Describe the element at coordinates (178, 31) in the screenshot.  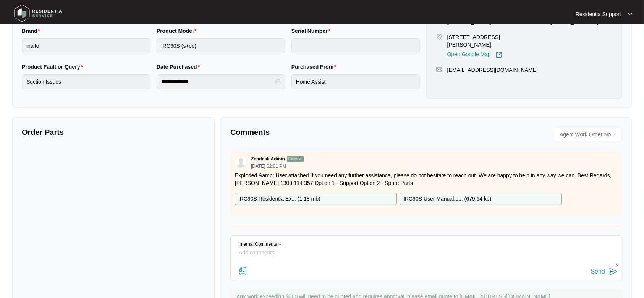
I see `label: Product Model` at that location.